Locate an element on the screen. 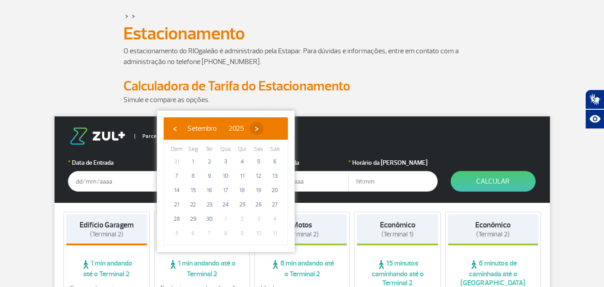 The image size is (604, 287). span: 21 is located at coordinates (177, 204).